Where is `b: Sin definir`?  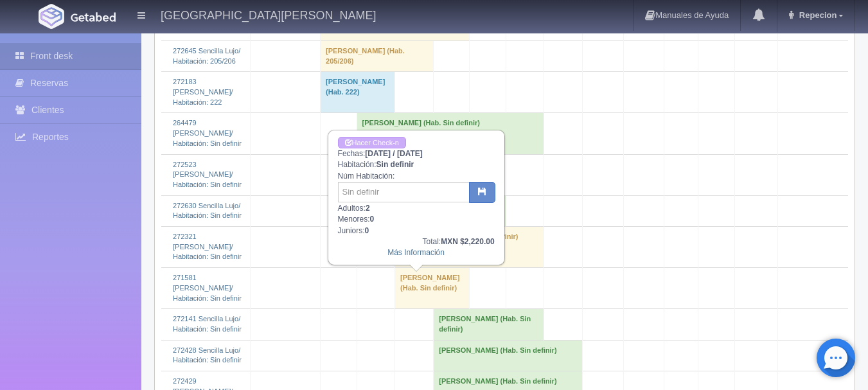 b: Sin definir is located at coordinates (395, 164).